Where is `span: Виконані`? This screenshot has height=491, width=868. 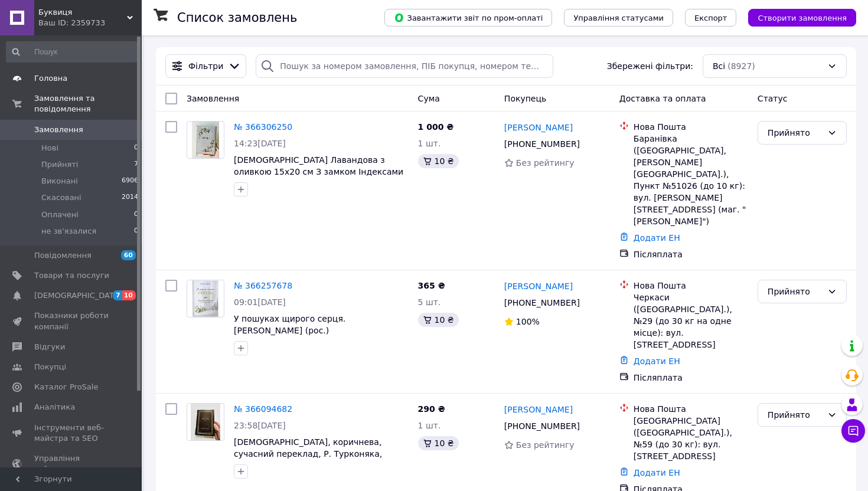
span: Виконані is located at coordinates (60, 181).